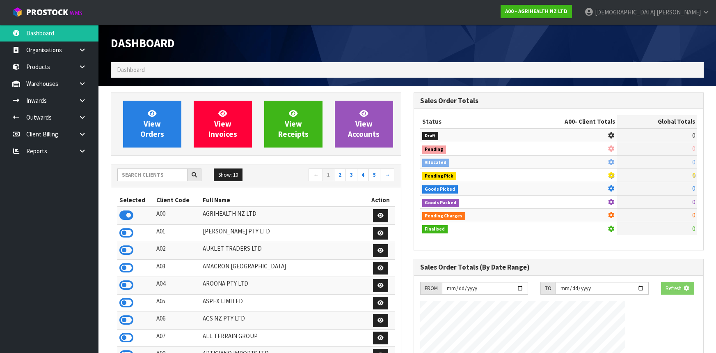  What do you see at coordinates (328, 175) in the screenshot?
I see `a: 1` at bounding box center [328, 175].